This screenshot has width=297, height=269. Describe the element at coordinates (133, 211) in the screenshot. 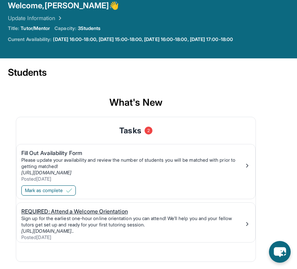

I see `div: REQUIRED: Attend a Welcome Orientation` at that location.